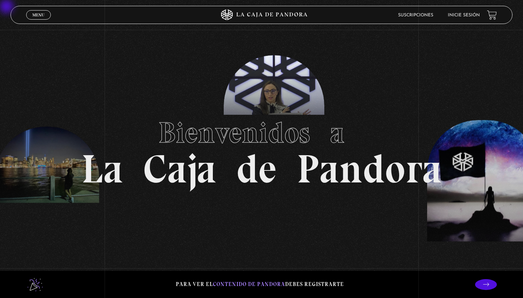 The image size is (523, 298). What do you see at coordinates (491, 15) in the screenshot?
I see `a: View your shopping cart` at bounding box center [491, 15].